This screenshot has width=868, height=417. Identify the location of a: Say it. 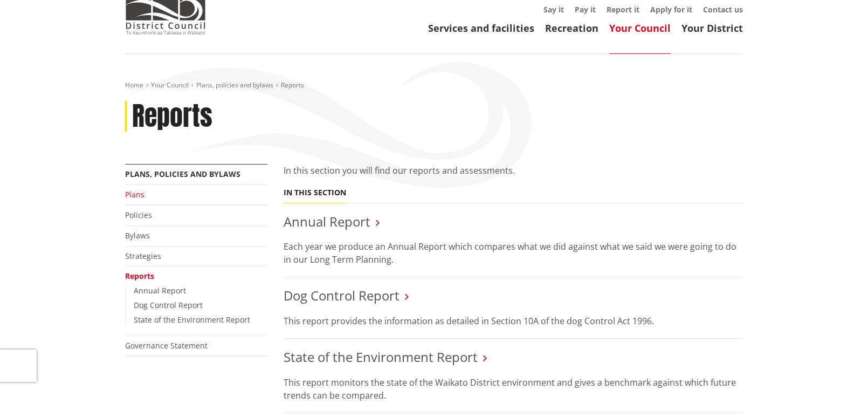
(554, 9).